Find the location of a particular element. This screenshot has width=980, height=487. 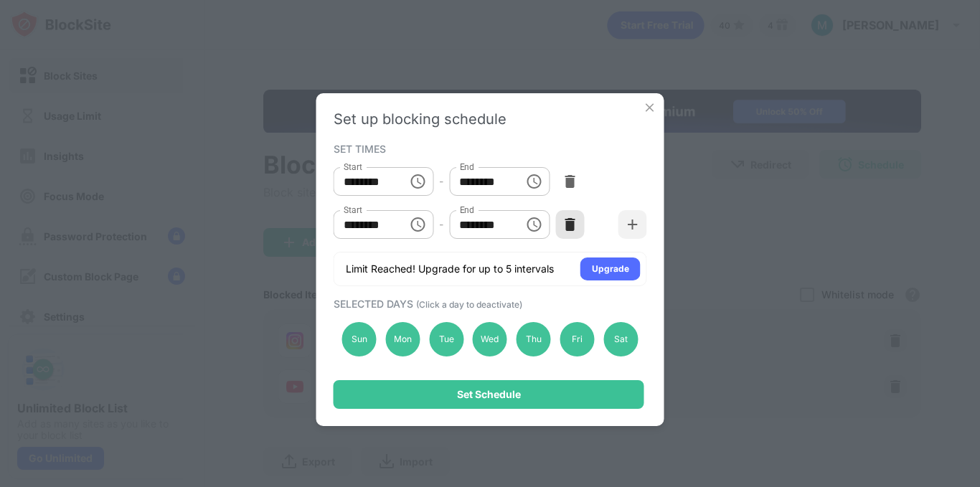

div: Fri is located at coordinates (578, 340).